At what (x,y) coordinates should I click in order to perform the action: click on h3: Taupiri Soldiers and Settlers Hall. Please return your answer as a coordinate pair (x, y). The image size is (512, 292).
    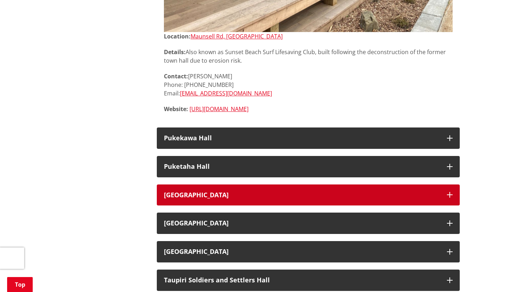
    Looking at the image, I should click on (302, 280).